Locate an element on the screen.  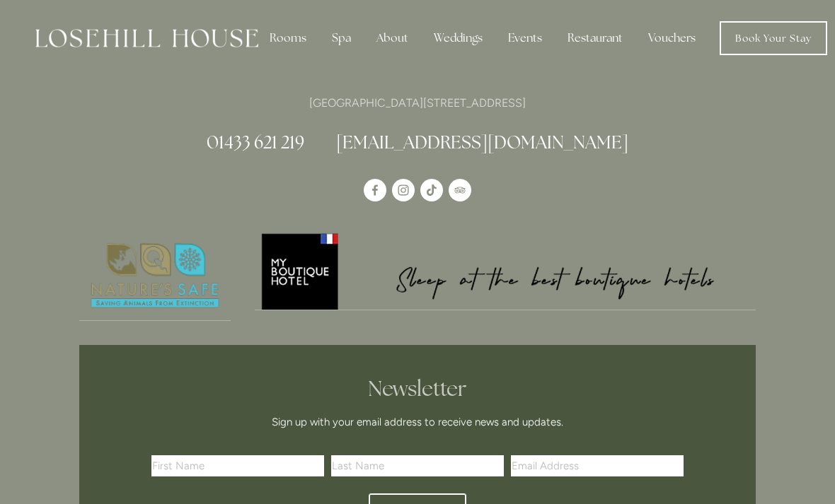
a: Instagram is located at coordinates (403, 190).